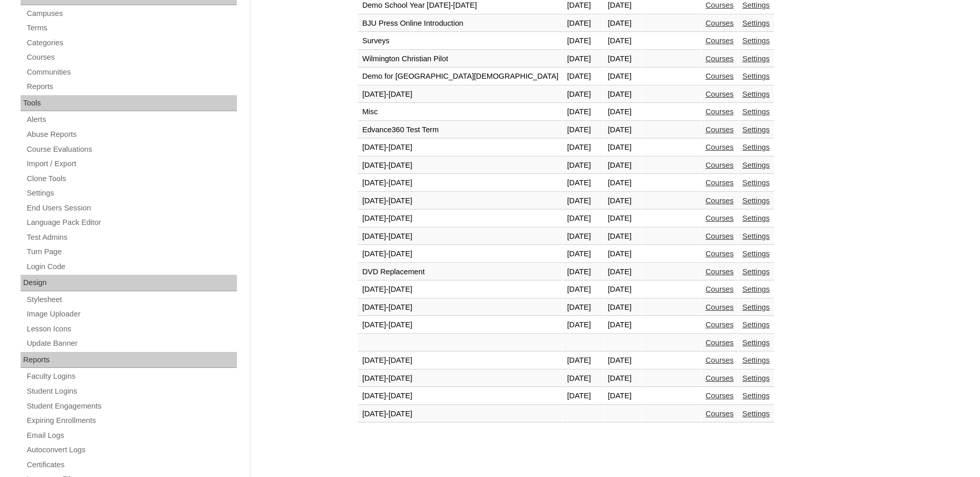 The width and height of the screenshot is (980, 477). What do you see at coordinates (131, 237) in the screenshot?
I see `a: Test Admins` at bounding box center [131, 237].